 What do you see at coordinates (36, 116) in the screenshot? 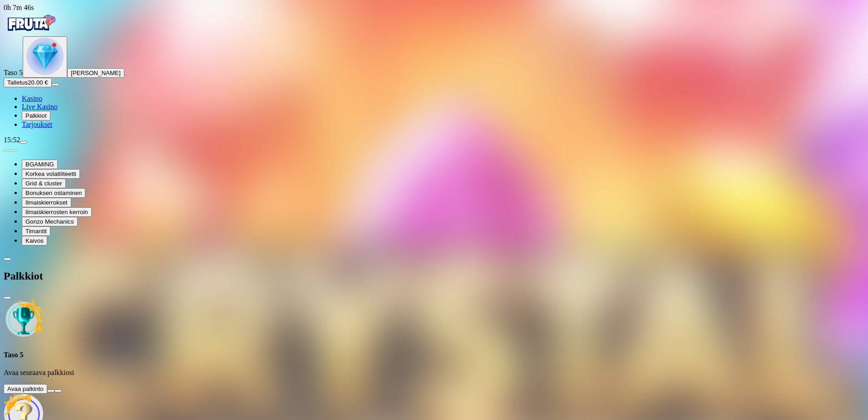
I see `span: Palkkiot` at bounding box center [36, 116].